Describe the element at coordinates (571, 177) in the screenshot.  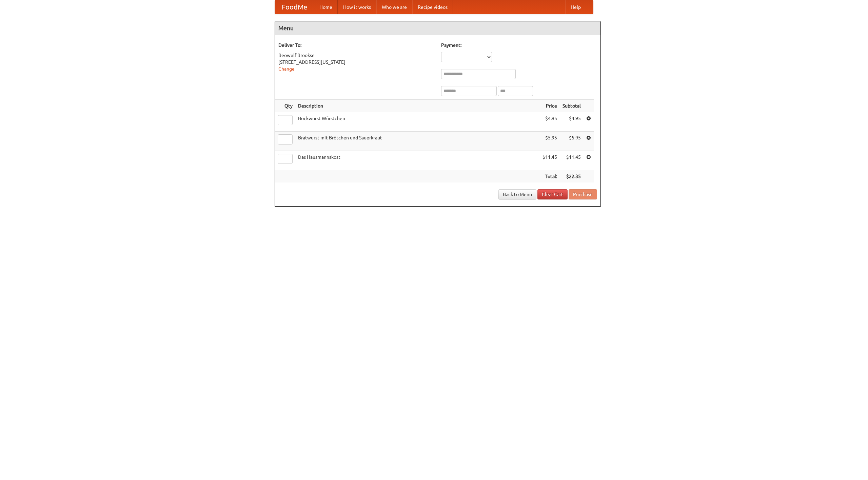
I see `th: $22.35` at that location.